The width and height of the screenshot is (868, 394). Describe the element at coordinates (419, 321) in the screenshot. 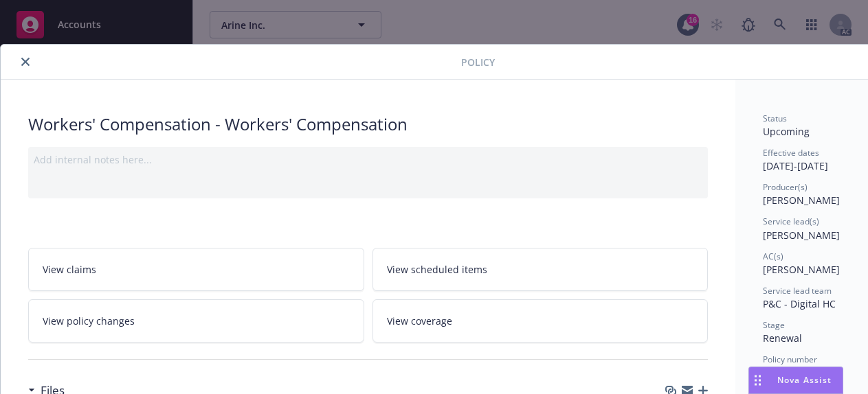

I see `span: View coverage` at that location.